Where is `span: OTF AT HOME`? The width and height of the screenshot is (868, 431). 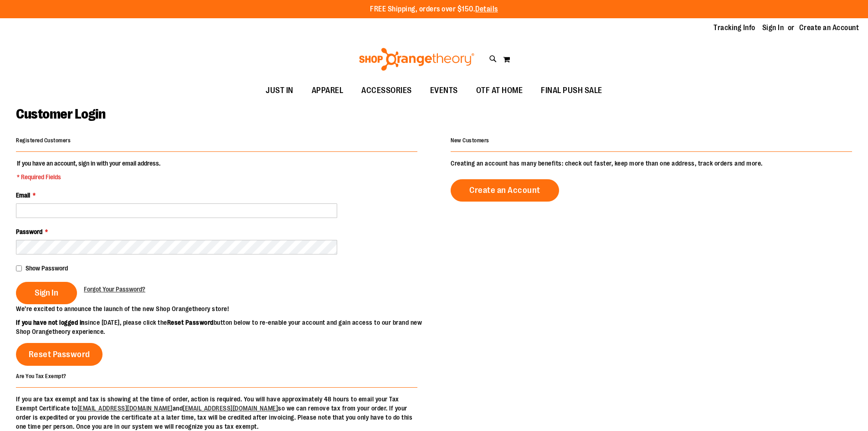 span: OTF AT HOME is located at coordinates (499, 90).